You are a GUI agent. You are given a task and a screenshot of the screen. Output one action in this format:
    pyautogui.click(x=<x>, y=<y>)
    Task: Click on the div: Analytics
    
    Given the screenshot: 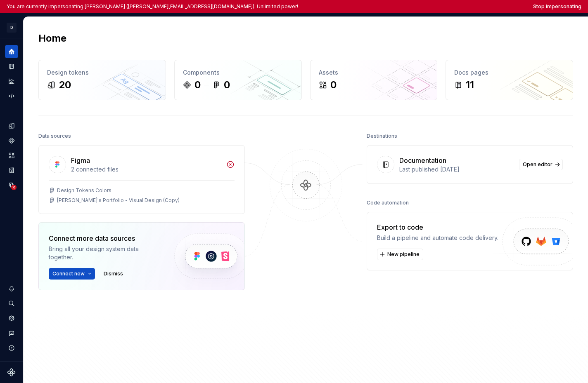 What is the action you would take?
    pyautogui.click(x=12, y=82)
    